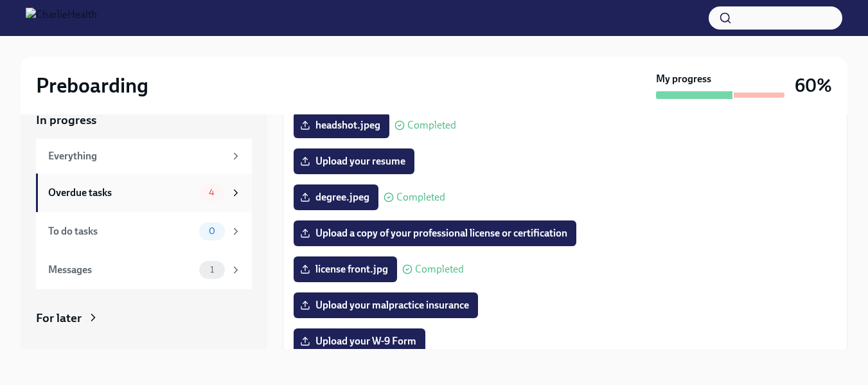  I want to click on h3: 60%, so click(813, 85).